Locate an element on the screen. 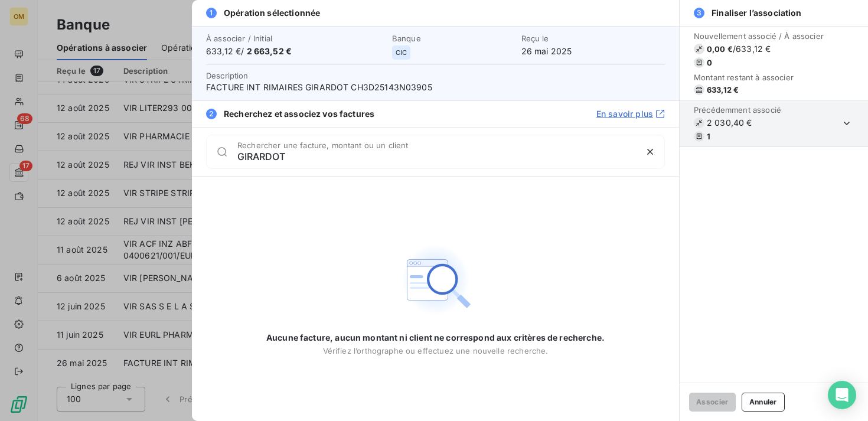  a: En savoir plus is located at coordinates (631, 114).